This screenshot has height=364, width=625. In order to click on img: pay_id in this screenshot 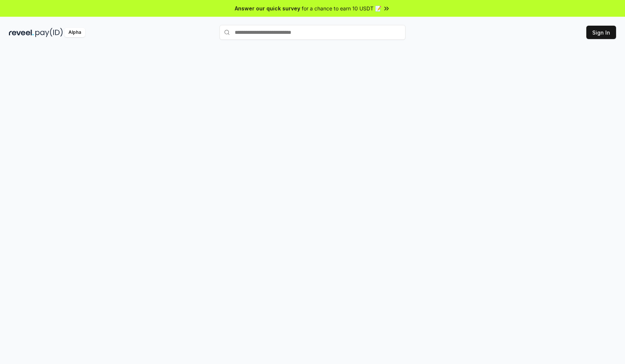, I will do `click(50, 32)`.